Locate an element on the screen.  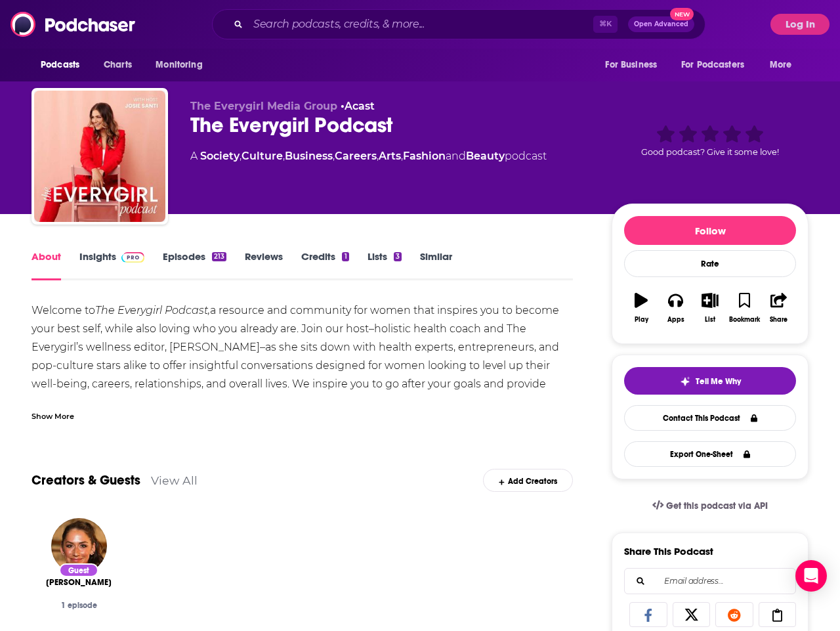
img: Podchaser - Follow, Share and Rate Podcasts is located at coordinates (73, 25).